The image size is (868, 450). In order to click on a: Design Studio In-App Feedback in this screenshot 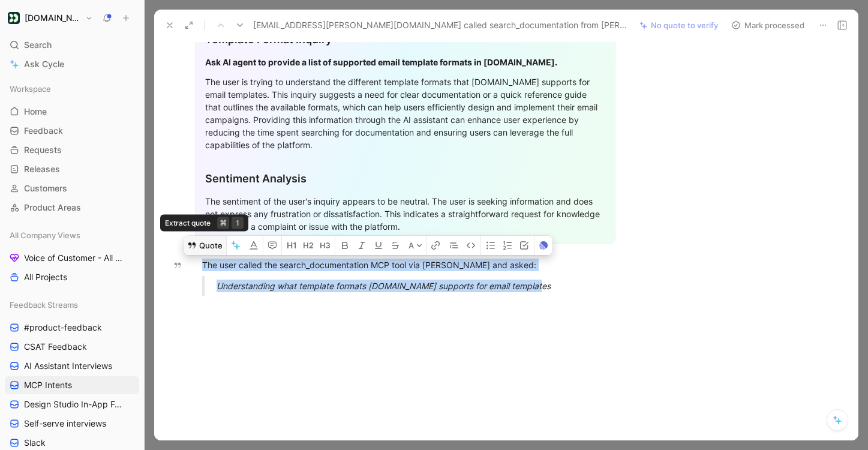, I will do `click(72, 405)`.